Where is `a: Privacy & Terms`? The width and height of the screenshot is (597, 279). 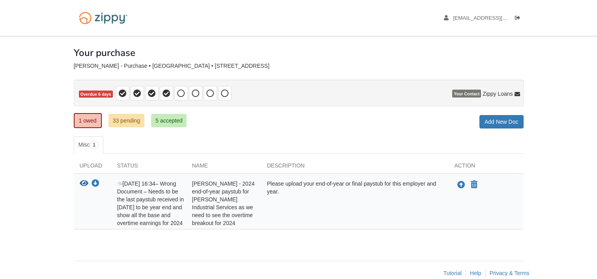 a: Privacy & Terms is located at coordinates (510, 274).